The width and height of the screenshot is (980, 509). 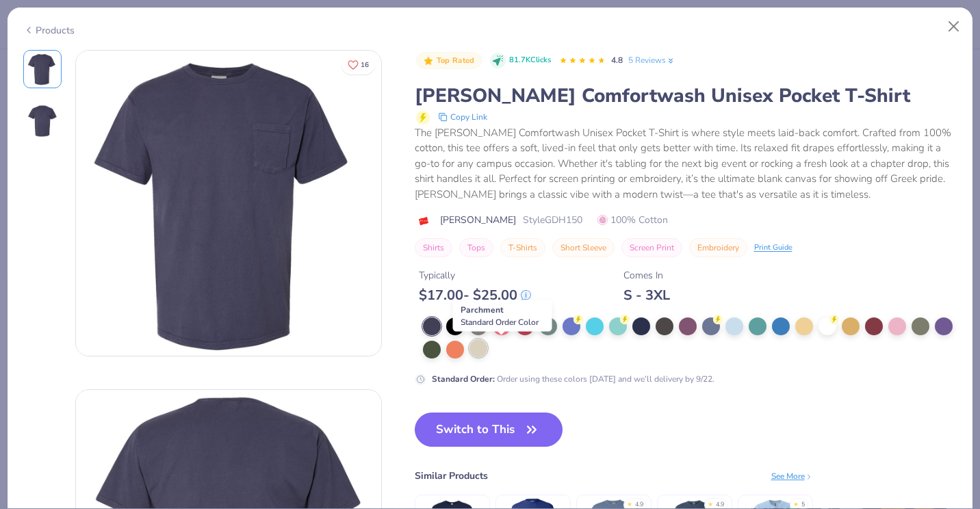 What do you see at coordinates (358, 65) in the screenshot?
I see `button: Like` at bounding box center [358, 65].